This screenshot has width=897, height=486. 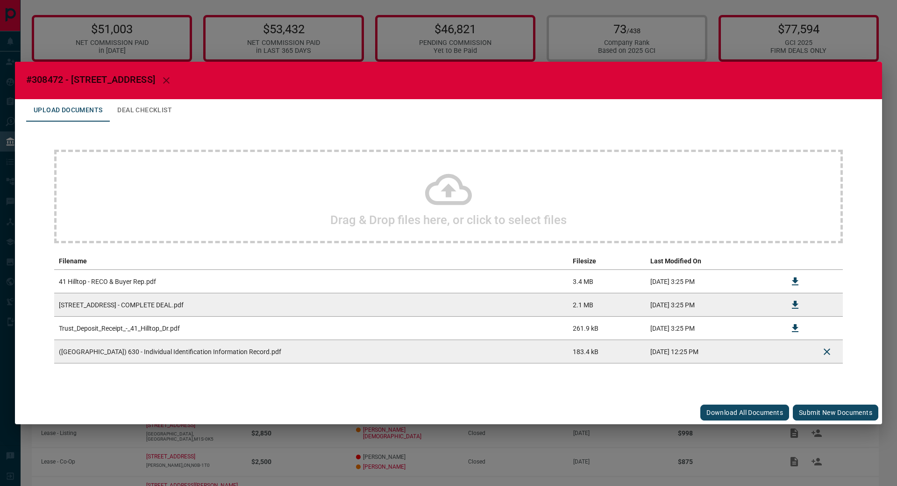 What do you see at coordinates (827, 261) in the screenshot?
I see `th: delete file action column` at bounding box center [827, 261].